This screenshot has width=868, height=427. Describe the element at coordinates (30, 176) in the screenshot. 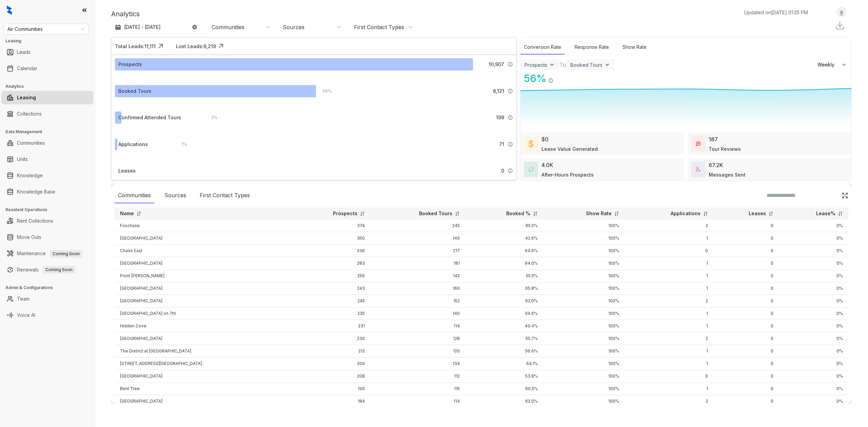

I see `a: Knowledge` at that location.